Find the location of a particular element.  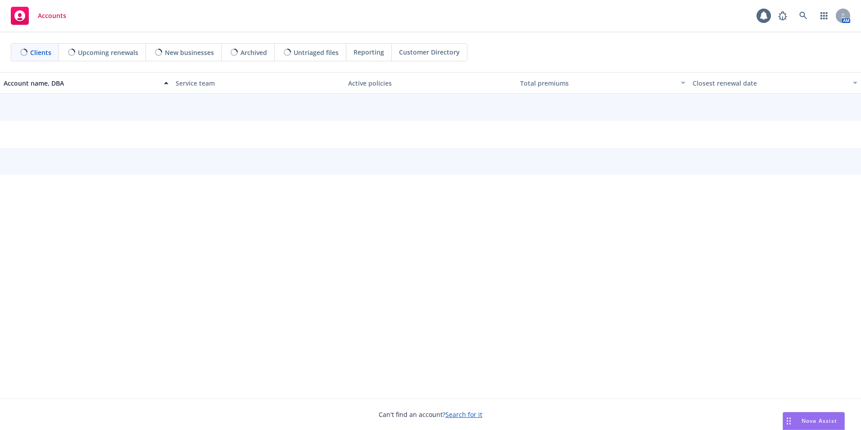

div: Drag to move is located at coordinates (789, 421).